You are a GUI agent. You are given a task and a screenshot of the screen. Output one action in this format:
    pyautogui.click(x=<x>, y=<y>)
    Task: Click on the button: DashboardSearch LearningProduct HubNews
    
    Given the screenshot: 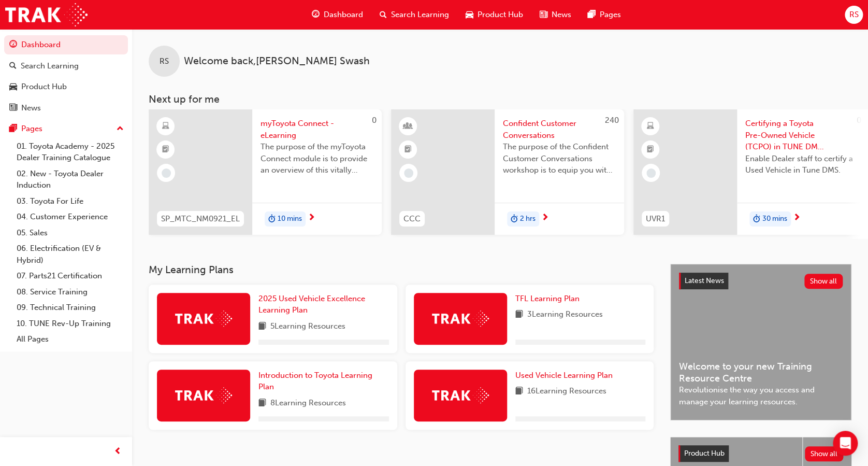 What is the action you would take?
    pyautogui.click(x=66, y=76)
    